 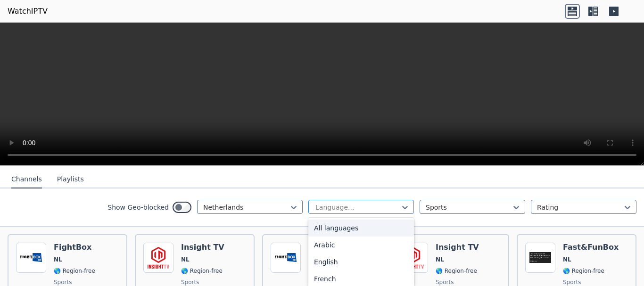 What do you see at coordinates (138, 208) in the screenshot?
I see `label: Show Geo-blocked` at bounding box center [138, 208].